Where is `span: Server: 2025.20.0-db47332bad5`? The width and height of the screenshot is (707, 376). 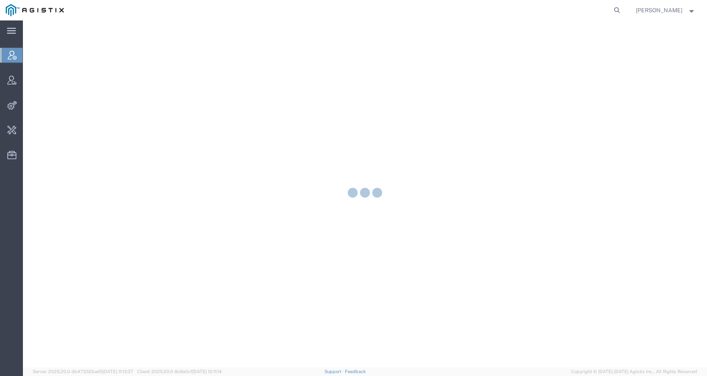 span: Server: 2025.20.0-db47332bad5 is located at coordinates (83, 371).